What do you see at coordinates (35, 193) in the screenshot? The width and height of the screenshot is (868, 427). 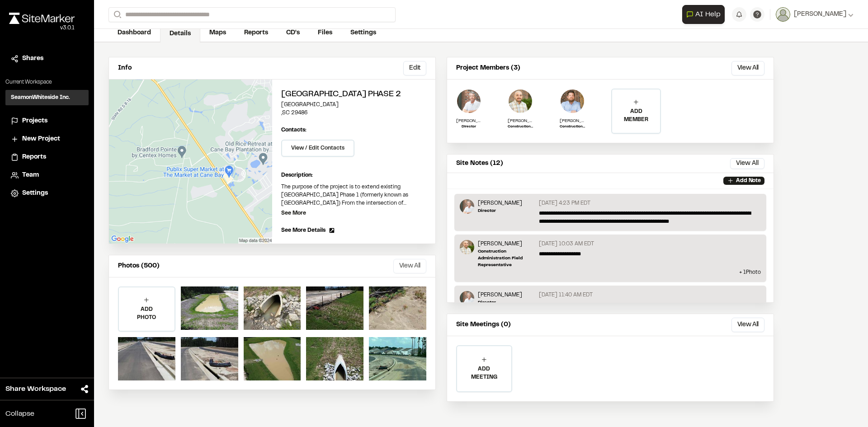 I see `span: Settings` at bounding box center [35, 193].